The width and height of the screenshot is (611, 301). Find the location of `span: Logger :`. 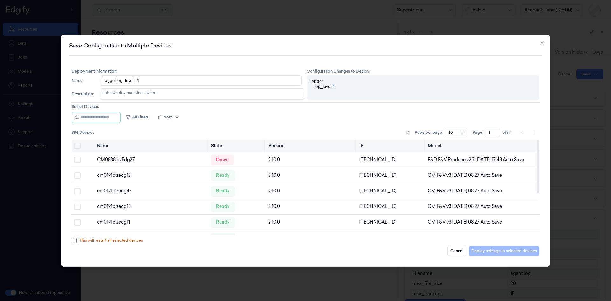

span: Logger : is located at coordinates (316, 81).